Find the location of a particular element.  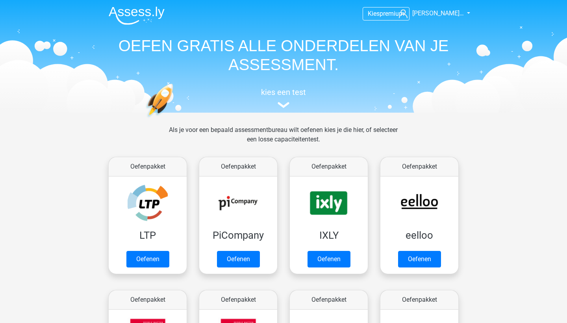

a: kies een test is located at coordinates (283, 98).